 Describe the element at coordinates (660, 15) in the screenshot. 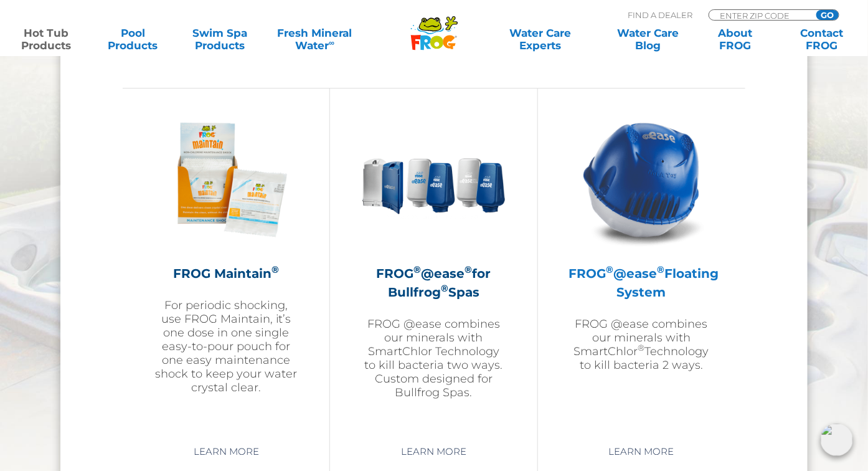

I see `p: Find A Dealer` at that location.